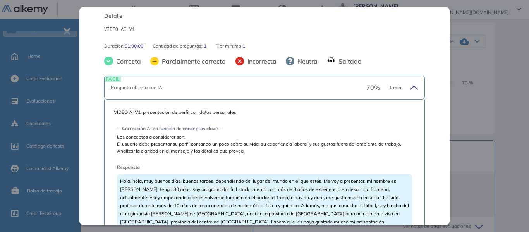 Image resolution: width=529 pixels, height=232 pixels. Describe the element at coordinates (264, 112) in the screenshot. I see `span: VIDEO AI V1, presentación de perfil con datos personales` at that location.